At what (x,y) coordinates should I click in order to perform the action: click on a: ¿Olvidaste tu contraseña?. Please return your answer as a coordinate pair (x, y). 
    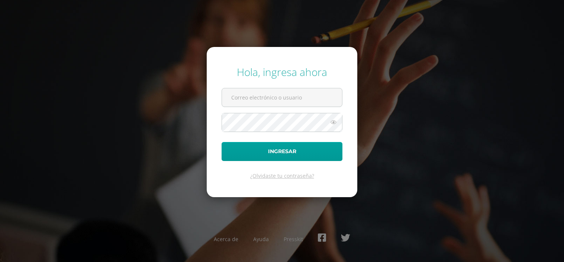
    Looking at the image, I should click on (282, 175).